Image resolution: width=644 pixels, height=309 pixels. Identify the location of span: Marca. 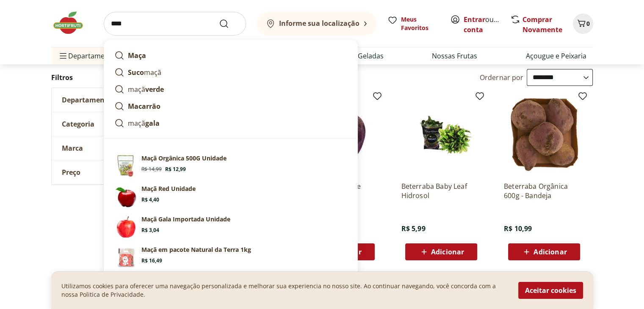
(72, 148).